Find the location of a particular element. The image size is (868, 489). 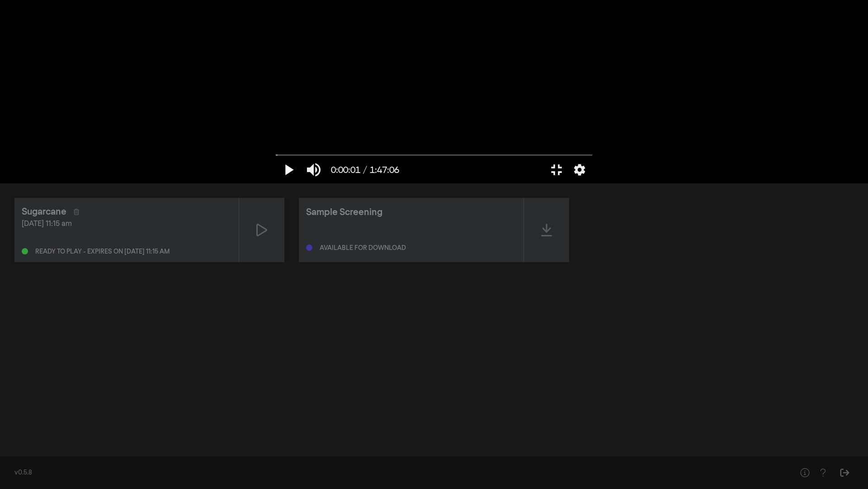

div: Sugarcane is located at coordinates (44, 212).